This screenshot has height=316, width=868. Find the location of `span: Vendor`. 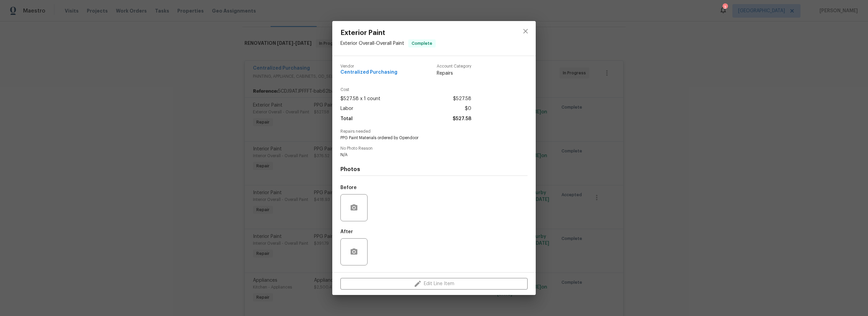

span: Vendor is located at coordinates (369, 66).